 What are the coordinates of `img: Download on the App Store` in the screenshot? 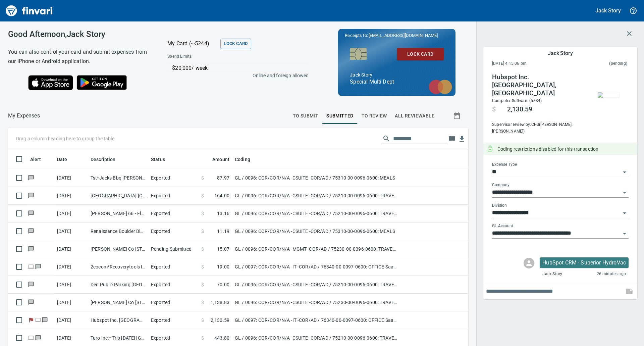 It's located at (50, 82).